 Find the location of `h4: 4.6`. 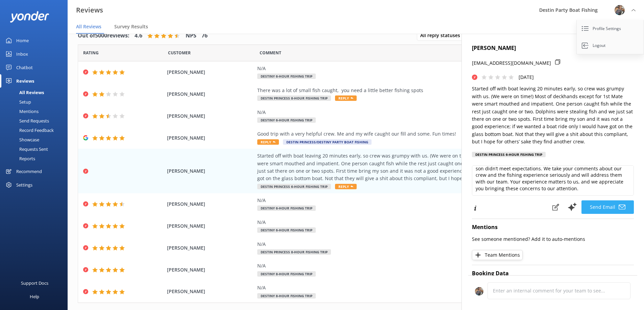

h4: 4.6 is located at coordinates (138, 36).